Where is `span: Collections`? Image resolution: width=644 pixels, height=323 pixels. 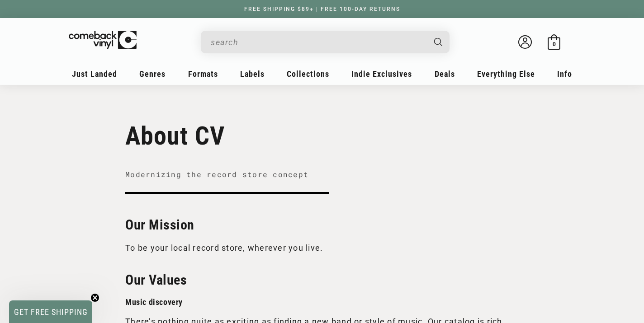
span: Collections is located at coordinates (307, 74).